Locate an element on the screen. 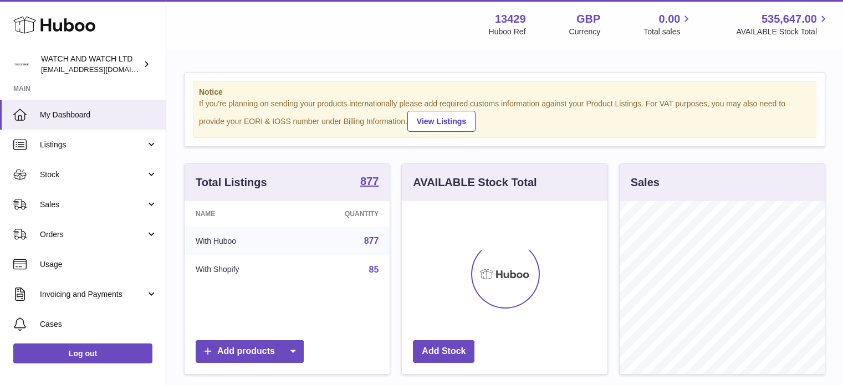 This screenshot has height=385, width=843. span: AVAILABLE Stock Total is located at coordinates (783, 32).